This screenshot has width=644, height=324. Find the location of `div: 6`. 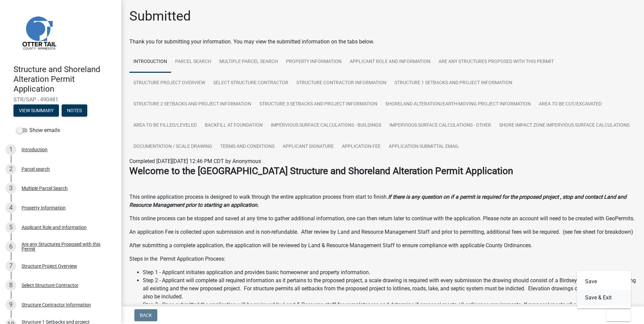

div: 6 is located at coordinates (11, 247).